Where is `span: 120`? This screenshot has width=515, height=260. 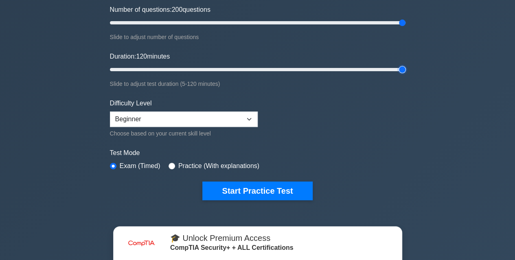
span: 120 is located at coordinates (141, 56).